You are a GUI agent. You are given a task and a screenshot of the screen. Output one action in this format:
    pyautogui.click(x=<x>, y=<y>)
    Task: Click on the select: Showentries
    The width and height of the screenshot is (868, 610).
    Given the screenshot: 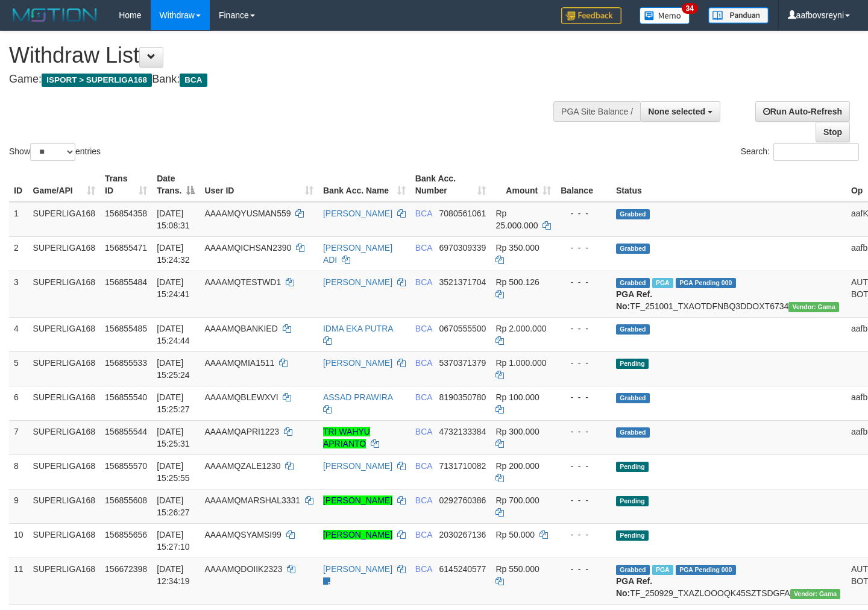 What is the action you would take?
    pyautogui.click(x=52, y=152)
    